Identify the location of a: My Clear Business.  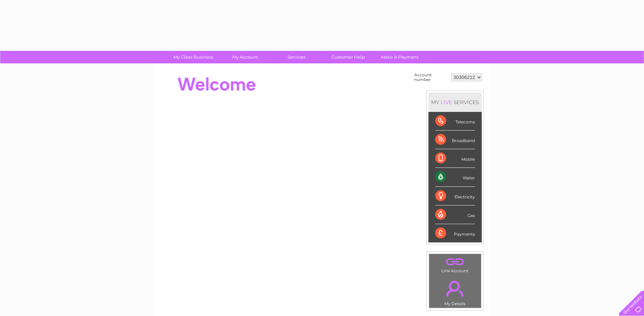
(193, 57).